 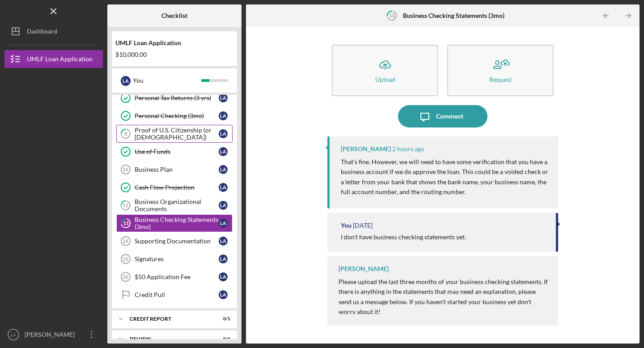 What do you see at coordinates (54, 59) in the screenshot?
I see `button: UMLF Loan Application` at bounding box center [54, 59].